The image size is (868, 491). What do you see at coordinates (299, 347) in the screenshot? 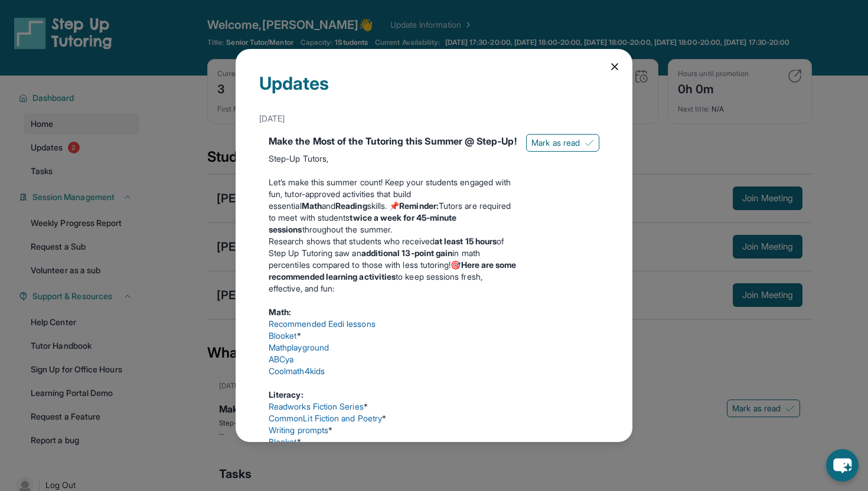
I see `a: Mathplayground` at bounding box center [299, 347].